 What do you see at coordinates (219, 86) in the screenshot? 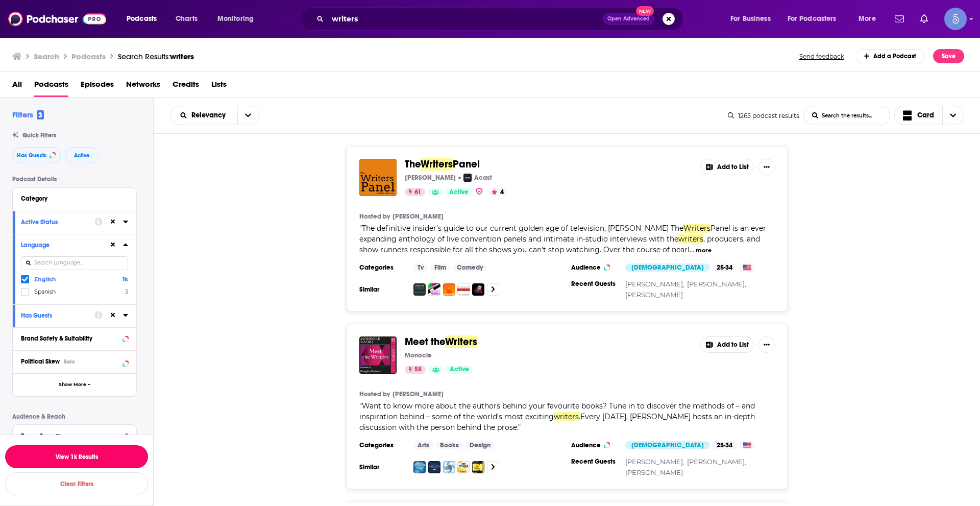
I see `span: Lists` at bounding box center [219, 86].